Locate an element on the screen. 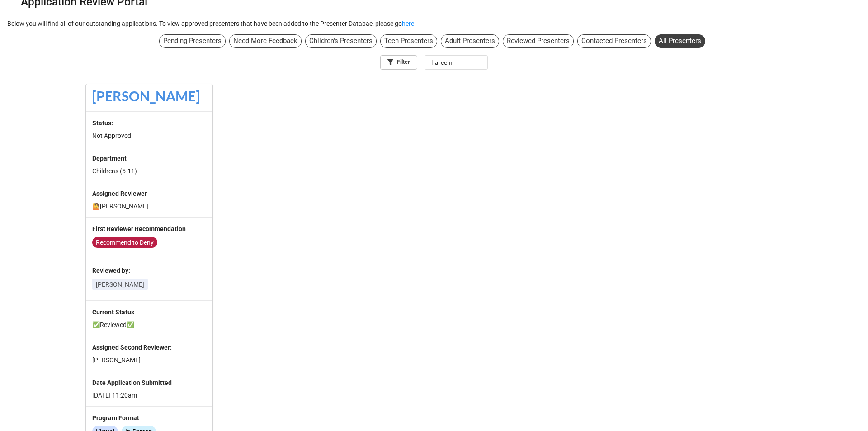  b: Program Format is located at coordinates (116, 418).